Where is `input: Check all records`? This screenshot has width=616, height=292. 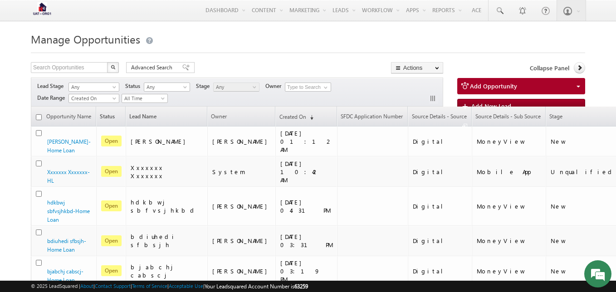 input: Check all records is located at coordinates (39, 117).